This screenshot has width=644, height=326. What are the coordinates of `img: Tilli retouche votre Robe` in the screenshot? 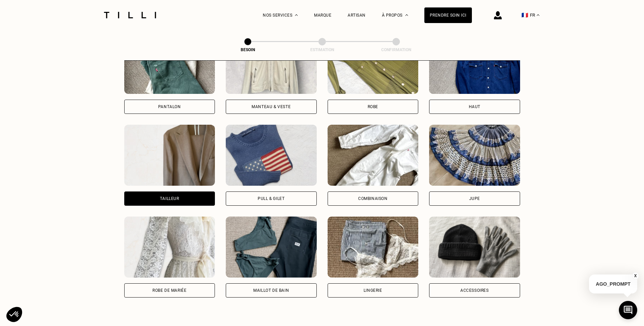 It's located at (373, 63).